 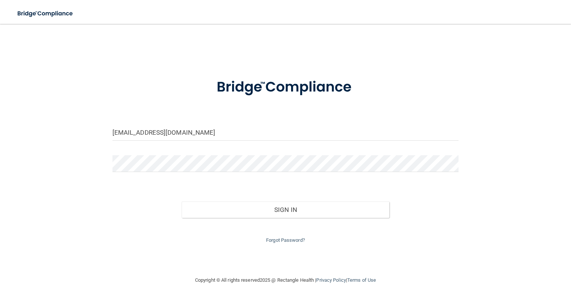 I want to click on button: Sign In, so click(x=285, y=210).